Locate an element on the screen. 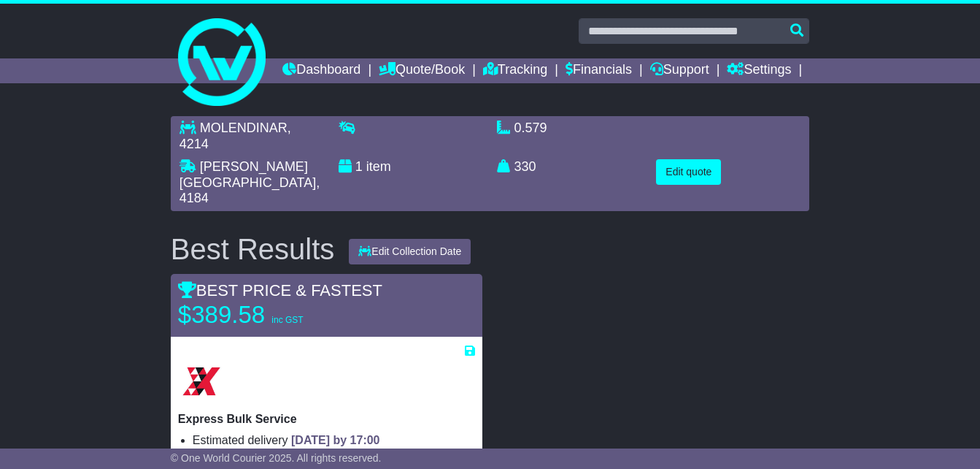  a: Tracking is located at coordinates (516, 71).